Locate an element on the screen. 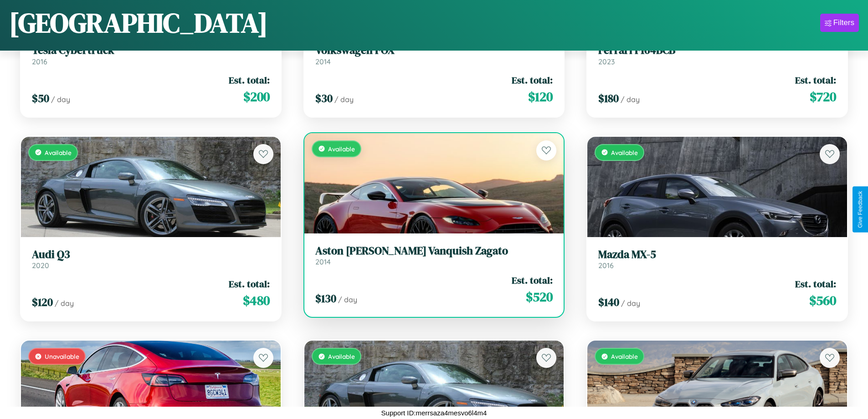 This screenshot has width=868, height=419. span: $ 140 is located at coordinates (609, 302).